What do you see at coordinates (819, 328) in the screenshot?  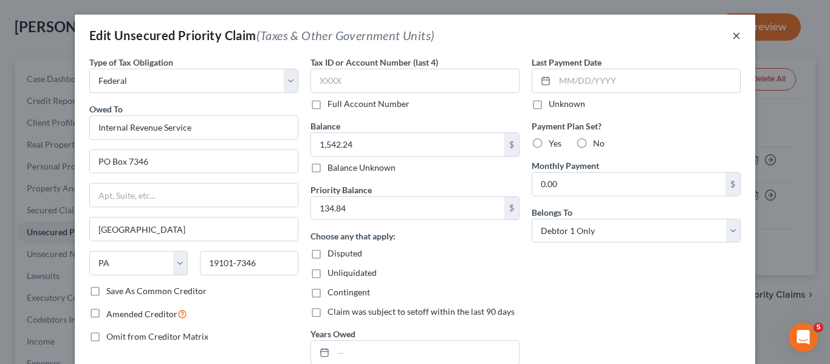 I see `span: 5` at bounding box center [819, 328].